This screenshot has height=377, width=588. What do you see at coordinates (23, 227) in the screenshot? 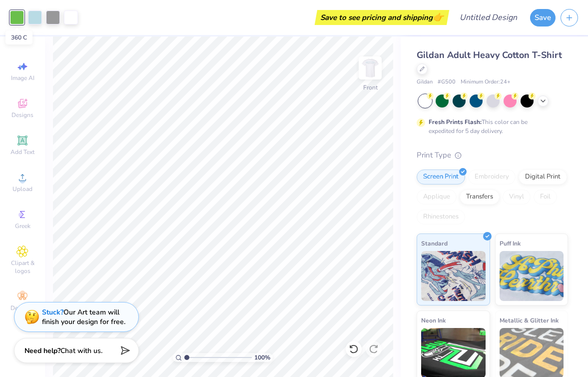
I see `span: Greek` at bounding box center [23, 227].